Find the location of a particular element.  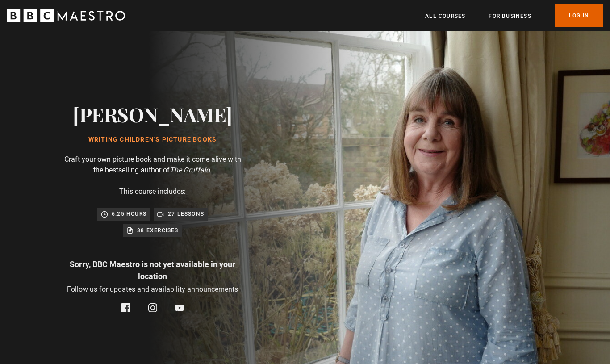

p: This course includes: is located at coordinates (153, 192).